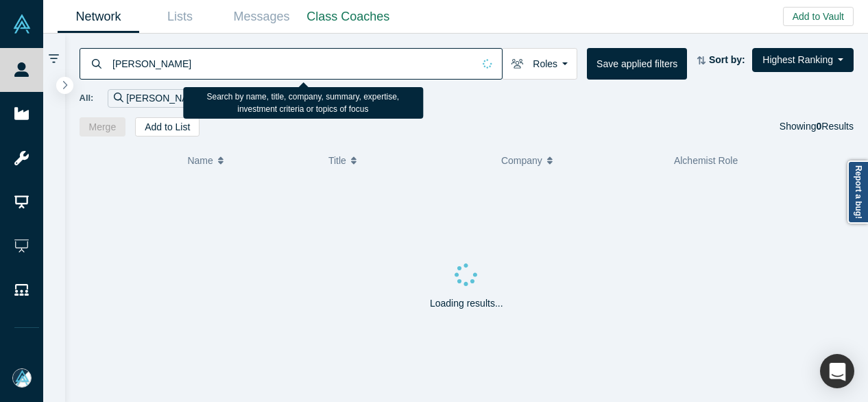 This screenshot has width=868, height=402. Describe the element at coordinates (522, 160) in the screenshot. I see `span: Company` at that location.